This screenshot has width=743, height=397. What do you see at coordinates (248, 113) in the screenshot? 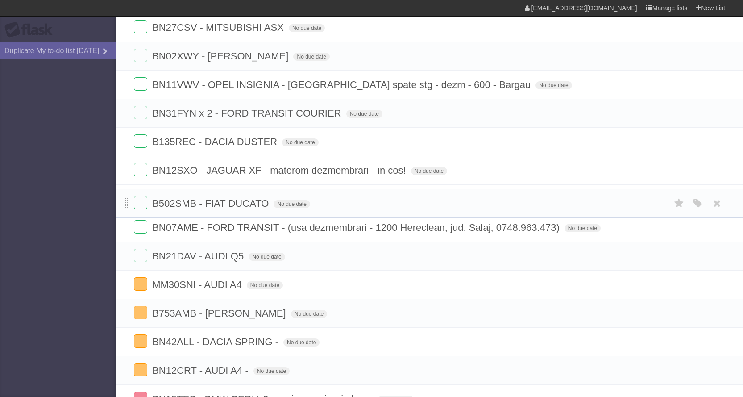
I see `span: BN31FYN x 2 - FORD TRANSIT COURIER` at bounding box center [248, 113].